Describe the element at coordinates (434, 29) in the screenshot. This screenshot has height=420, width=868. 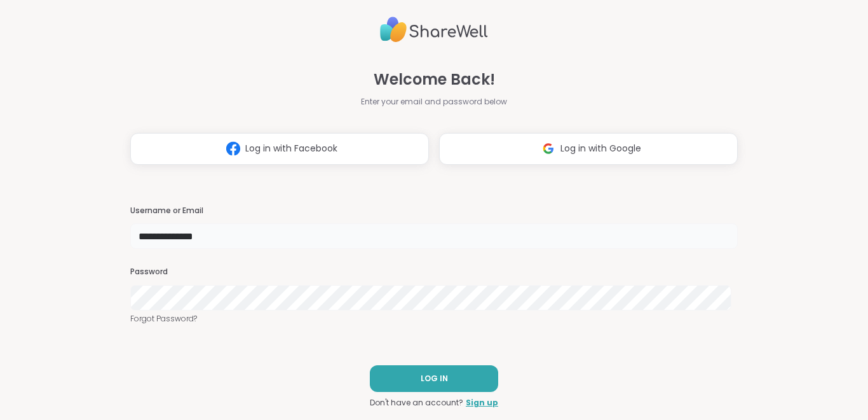
I see `img: ShareWell Logo` at that location.